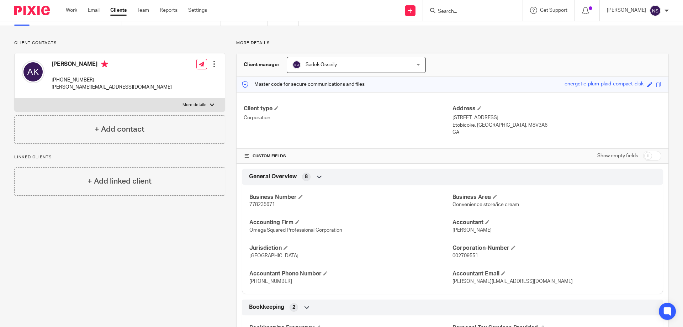 This screenshot has height=327, width=683. Describe the element at coordinates (351, 197) in the screenshot. I see `h4: Business Number` at that location.